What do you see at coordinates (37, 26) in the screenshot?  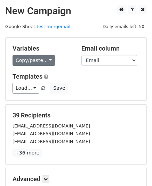 I see `small: Google Sheet:` at bounding box center [37, 26].